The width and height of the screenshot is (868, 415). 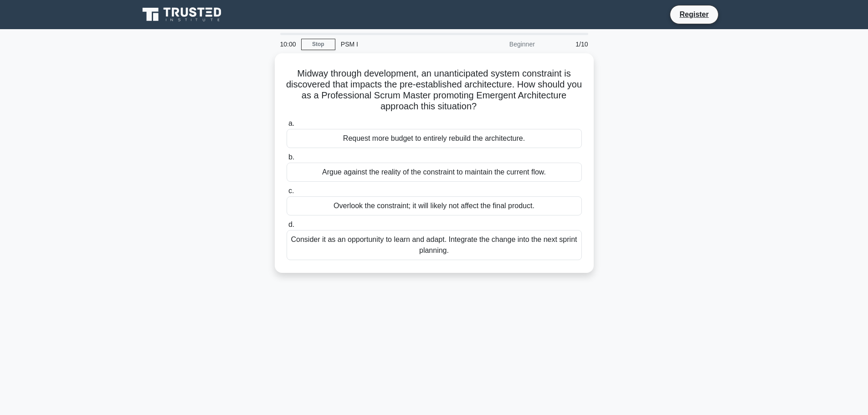 What do you see at coordinates (291, 124) in the screenshot?
I see `span: a.` at bounding box center [291, 124].